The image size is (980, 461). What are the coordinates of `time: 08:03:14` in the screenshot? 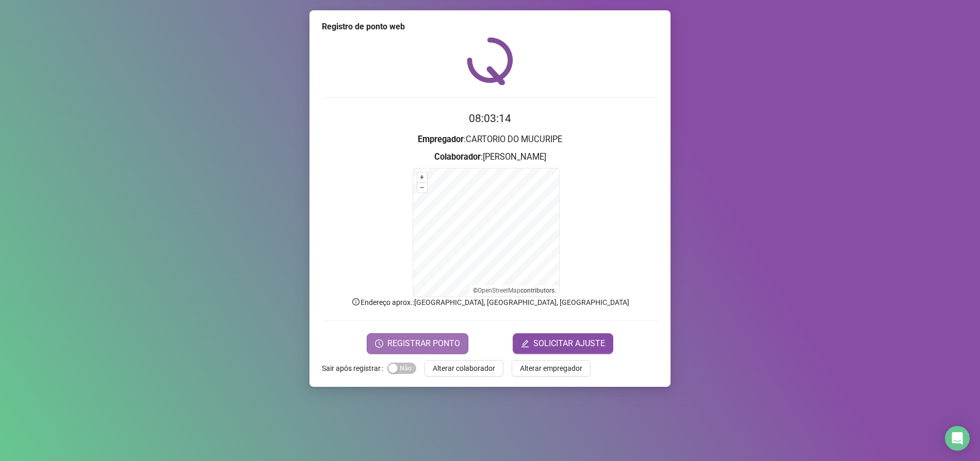 It's located at (490, 119).